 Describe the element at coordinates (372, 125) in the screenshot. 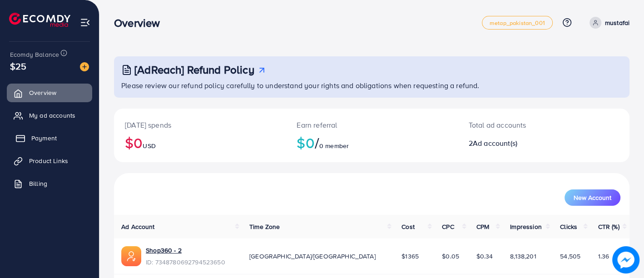

I see `p: Earn referral` at that location.